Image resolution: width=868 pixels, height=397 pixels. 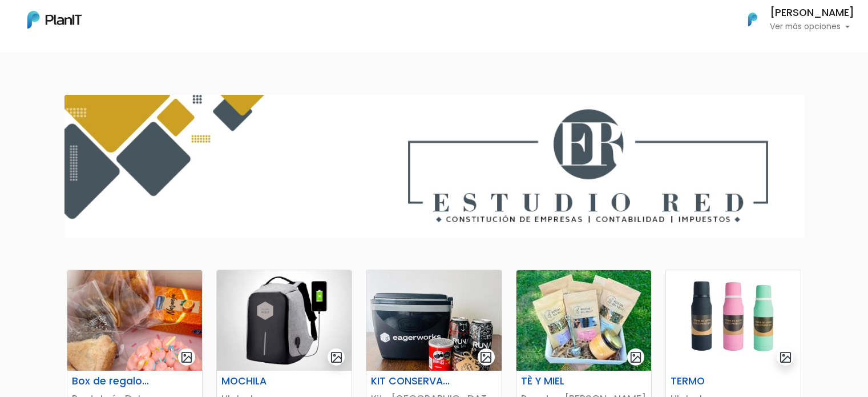 I want to click on h6: KIT CONSERVADORA, so click(x=411, y=381).